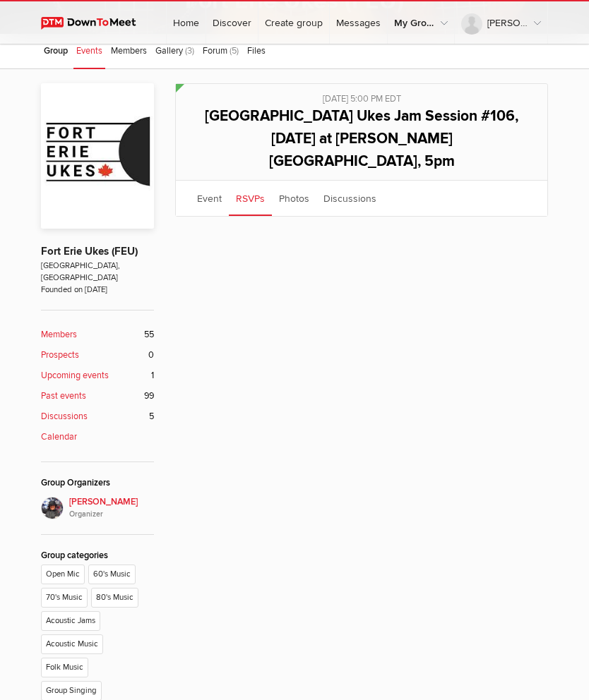  Describe the element at coordinates (190, 51) in the screenshot. I see `span: (3)` at that location.